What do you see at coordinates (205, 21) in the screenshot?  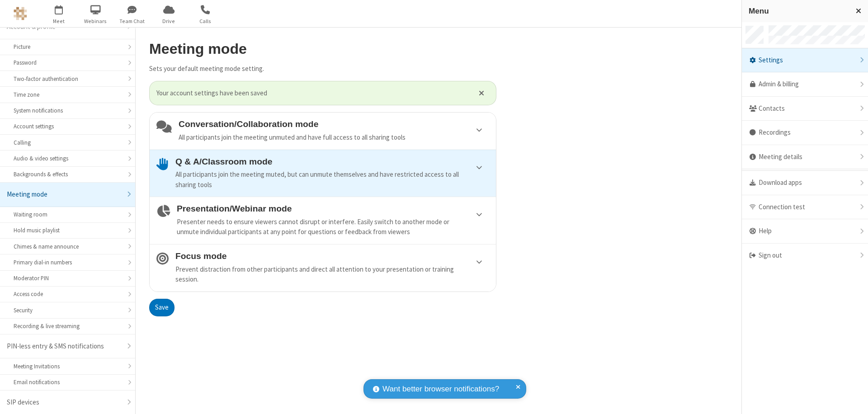 I see `span: Calls` at bounding box center [205, 21].